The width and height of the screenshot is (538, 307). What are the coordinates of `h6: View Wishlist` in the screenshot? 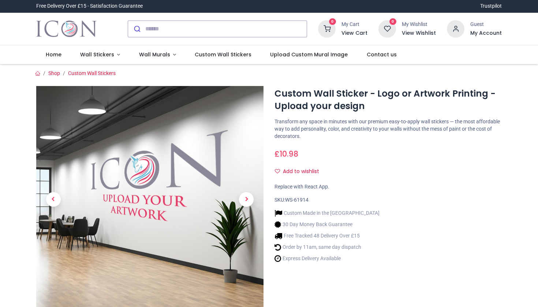 It's located at (419, 33).